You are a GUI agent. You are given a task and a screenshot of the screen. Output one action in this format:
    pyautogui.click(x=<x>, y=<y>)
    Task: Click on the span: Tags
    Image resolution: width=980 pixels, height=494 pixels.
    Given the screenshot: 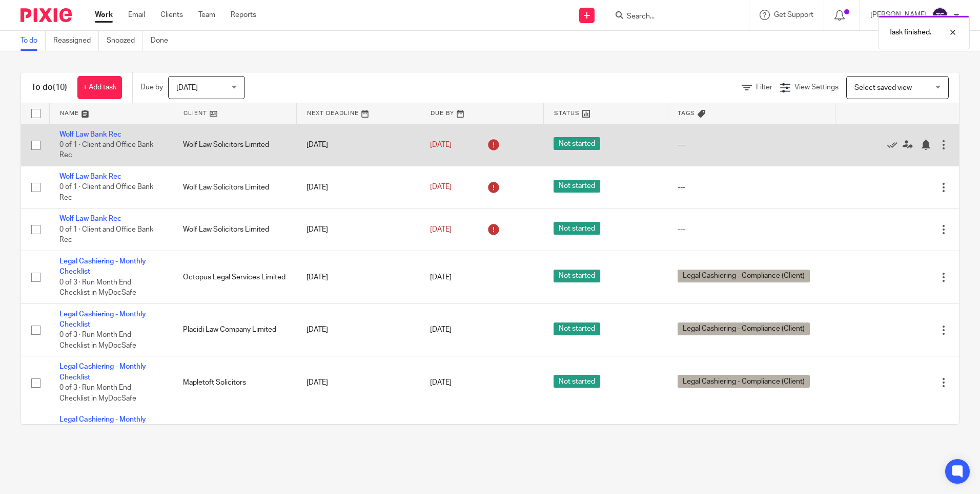 What is the action you would take?
    pyautogui.click(x=686, y=113)
    